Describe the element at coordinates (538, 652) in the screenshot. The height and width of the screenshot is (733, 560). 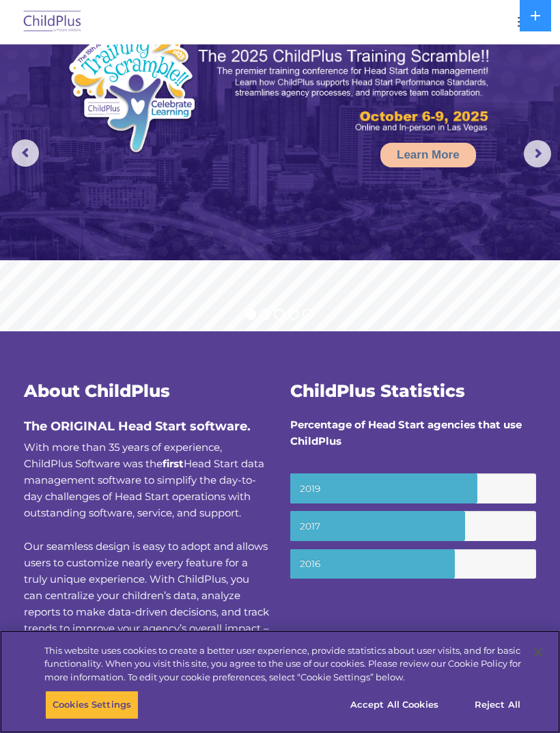
I see `button: Close` at that location.